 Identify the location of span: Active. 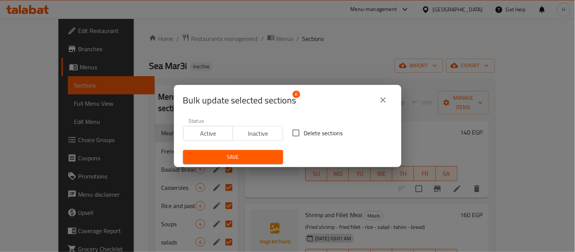
(208, 133).